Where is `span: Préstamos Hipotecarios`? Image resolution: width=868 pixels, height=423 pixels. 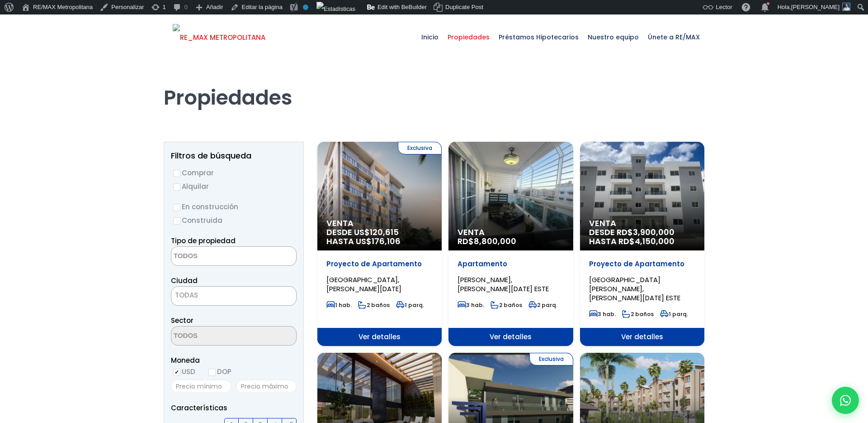 span: Préstamos Hipotecarios is located at coordinates (538, 37).